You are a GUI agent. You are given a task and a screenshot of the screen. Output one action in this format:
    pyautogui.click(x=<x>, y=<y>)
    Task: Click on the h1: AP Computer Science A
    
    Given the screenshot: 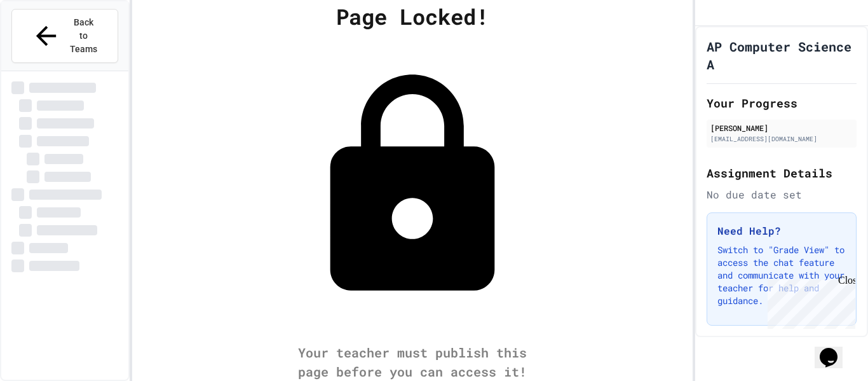 What is the action you would take?
    pyautogui.click(x=782, y=55)
    